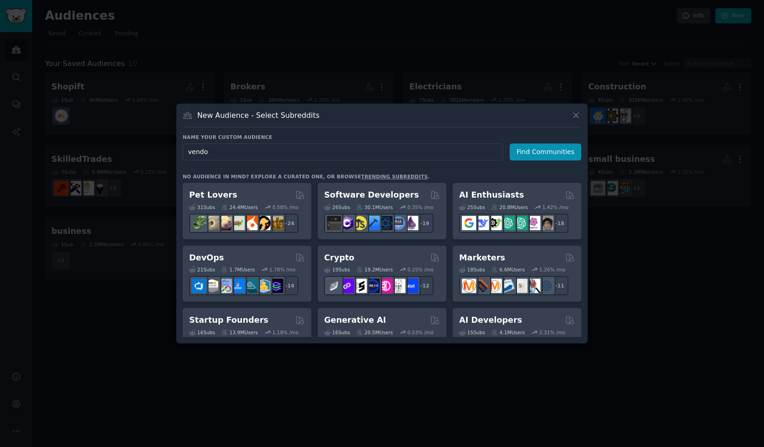  Describe the element at coordinates (558, 223) in the screenshot. I see `div: + 18` at that location.